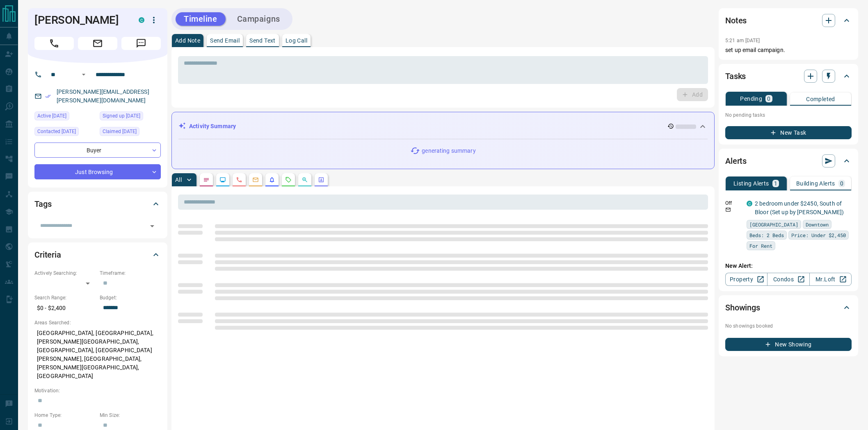 The height and width of the screenshot is (430, 868). Describe the element at coordinates (820, 99) in the screenshot. I see `p: Completed` at that location.